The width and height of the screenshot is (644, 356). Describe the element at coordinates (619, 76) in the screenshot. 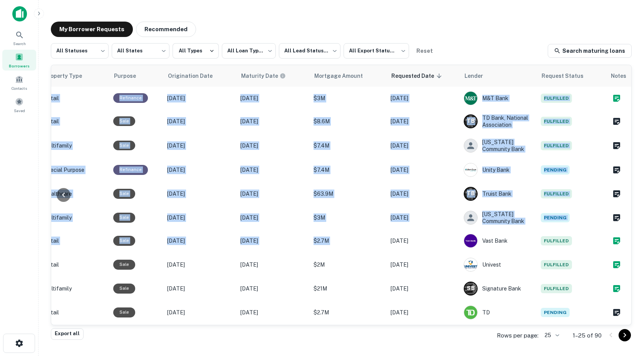

I see `span: Notes` at that location.